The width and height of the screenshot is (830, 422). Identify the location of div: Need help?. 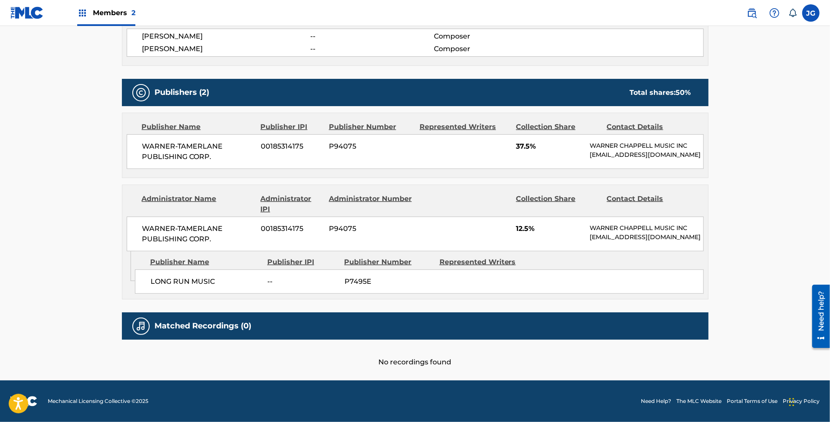
(15, 29).